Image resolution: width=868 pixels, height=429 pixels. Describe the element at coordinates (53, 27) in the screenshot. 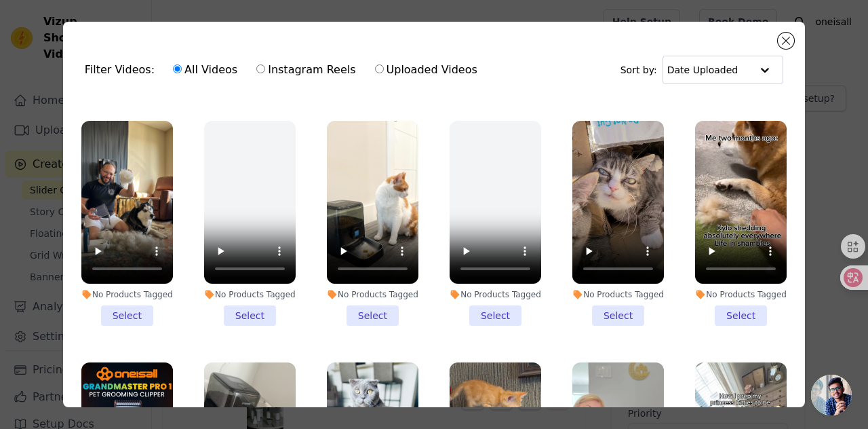

I see `div: v 4.0.25` at that location.